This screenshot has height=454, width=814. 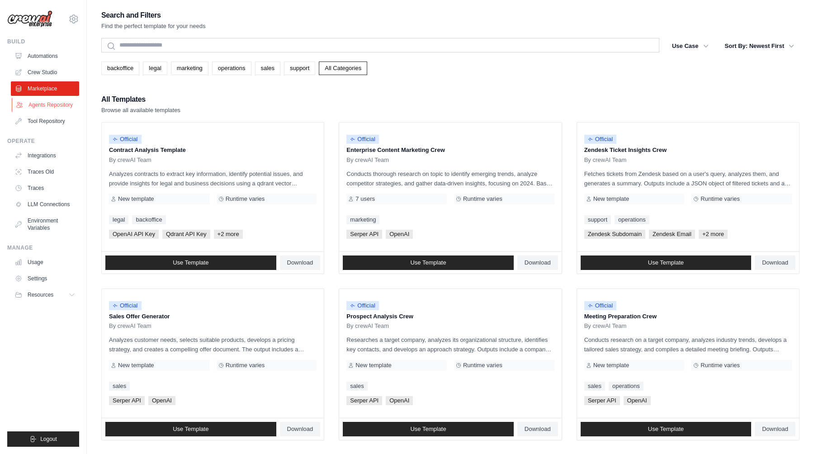 I want to click on p: Enterprise Content Marketing Crew, so click(x=450, y=150).